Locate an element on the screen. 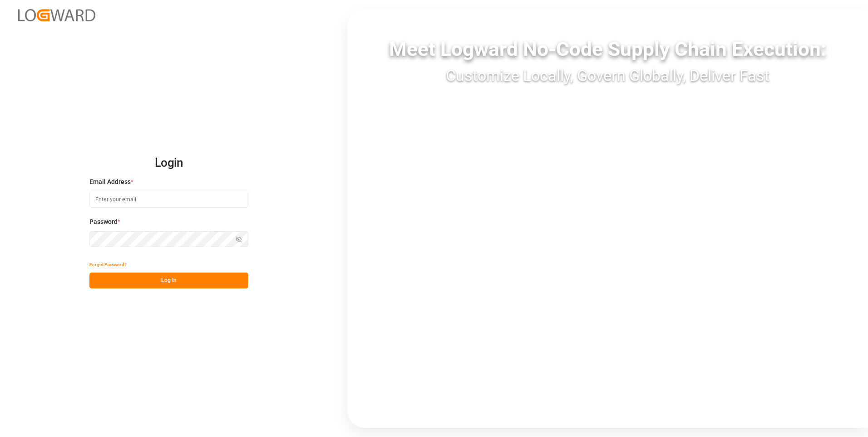 The height and width of the screenshot is (437, 868). input: Enter your email is located at coordinates (169, 200).